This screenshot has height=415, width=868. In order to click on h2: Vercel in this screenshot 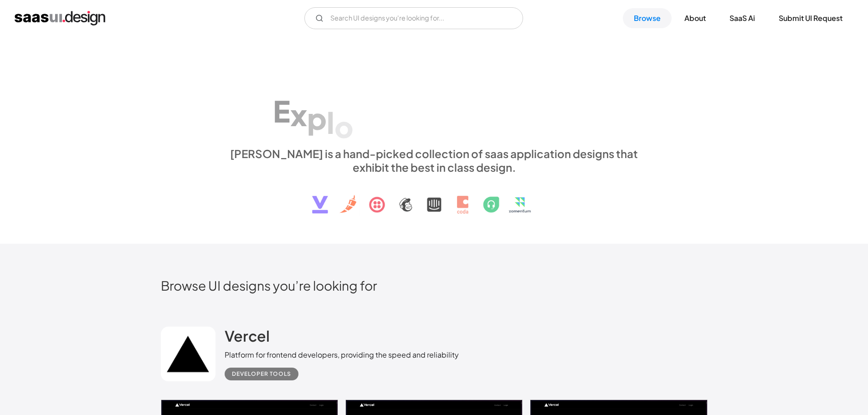, I will do `click(247, 336)`.